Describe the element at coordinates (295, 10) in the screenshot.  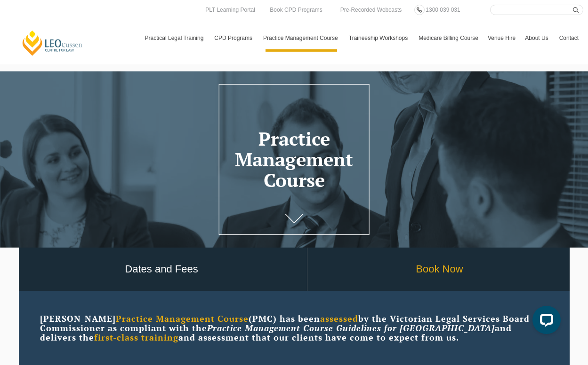
I see `a: Book CPD Programs` at that location.